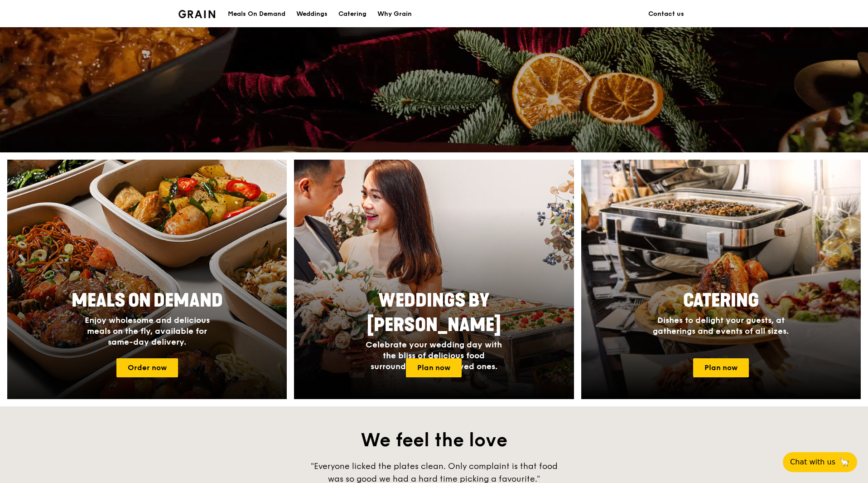  I want to click on span: Enjoy wholesome and delicious meals on the fly, available for same-day delivery., so click(148, 331).